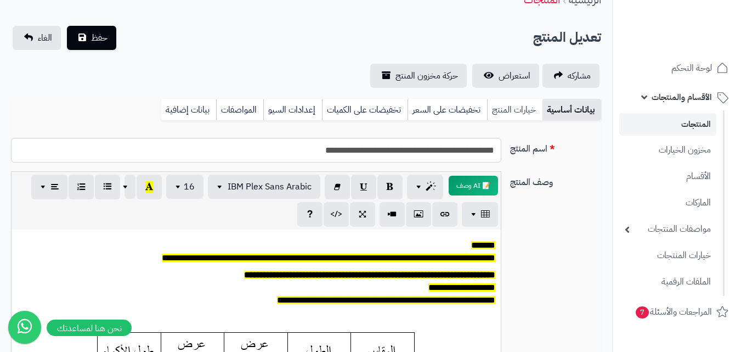 The width and height of the screenshot is (741, 352). What do you see at coordinates (682, 97) in the screenshot?
I see `span: الأقسام والمنتجات` at bounding box center [682, 97].